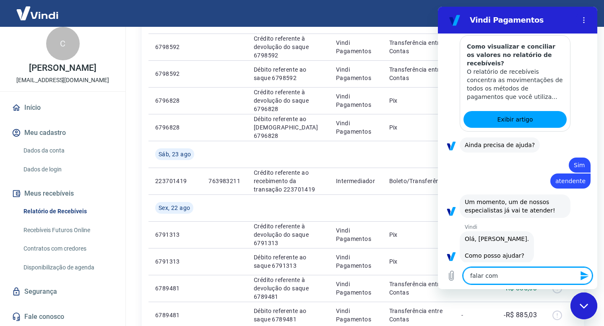 The image size is (604, 326). Describe the element at coordinates (63, 44) in the screenshot. I see `div: C` at that location.